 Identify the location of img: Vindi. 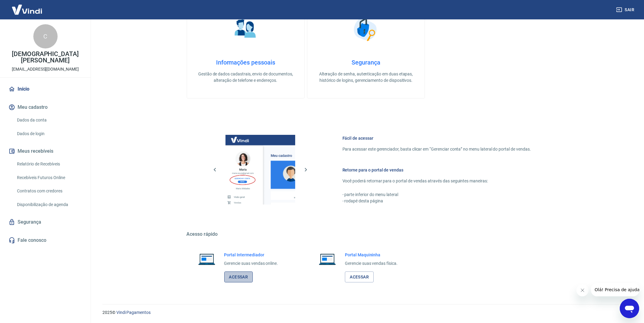
(27, 9).